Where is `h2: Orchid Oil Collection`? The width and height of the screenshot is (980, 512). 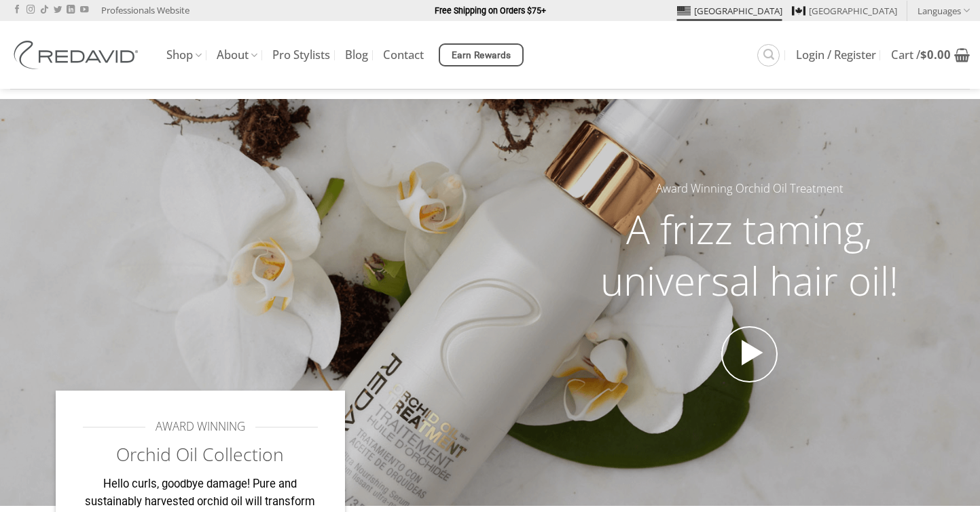
h2: Orchid Oil Collection is located at coordinates (200, 454).